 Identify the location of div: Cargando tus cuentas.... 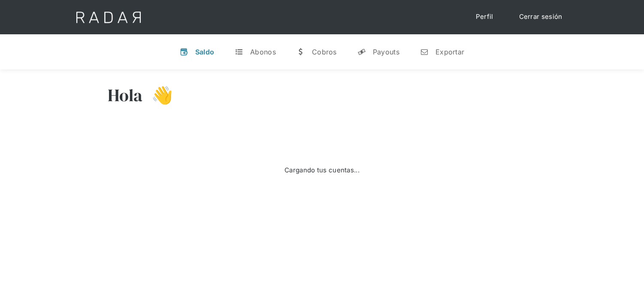
(322, 170).